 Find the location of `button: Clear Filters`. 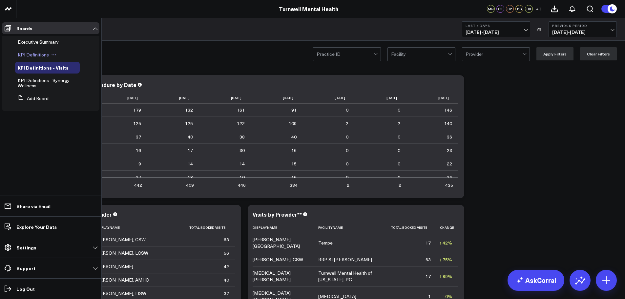

button: Clear Filters is located at coordinates (599, 54).